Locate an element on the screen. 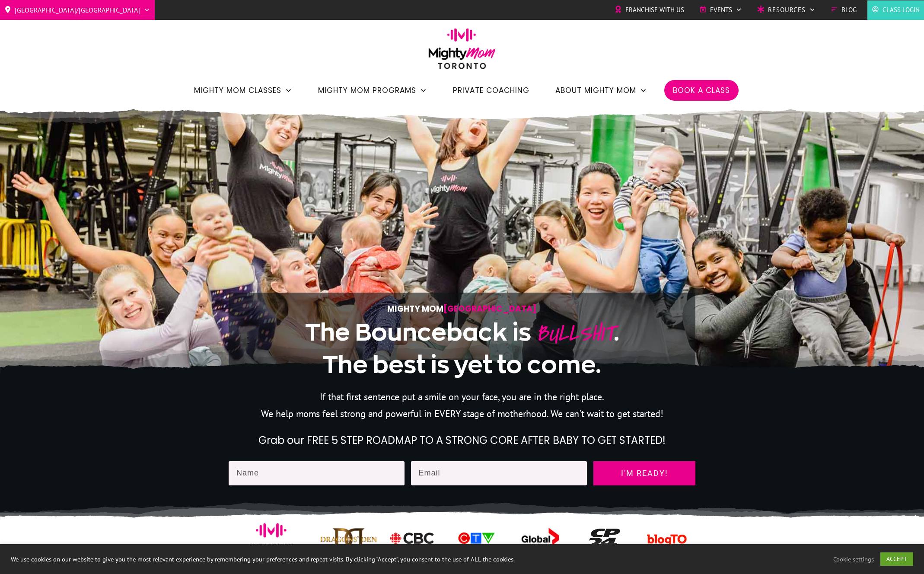 The image size is (924, 574). span: Blog is located at coordinates (849, 11).